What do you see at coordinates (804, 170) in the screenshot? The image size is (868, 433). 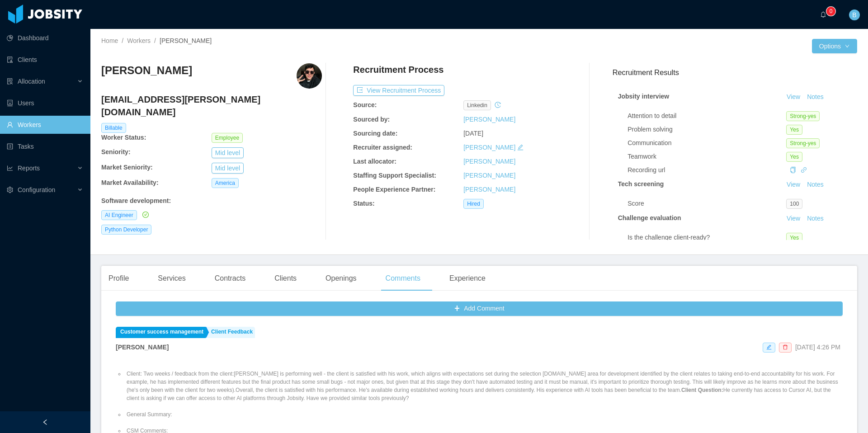 I see `a: icon: link` at bounding box center [804, 170].